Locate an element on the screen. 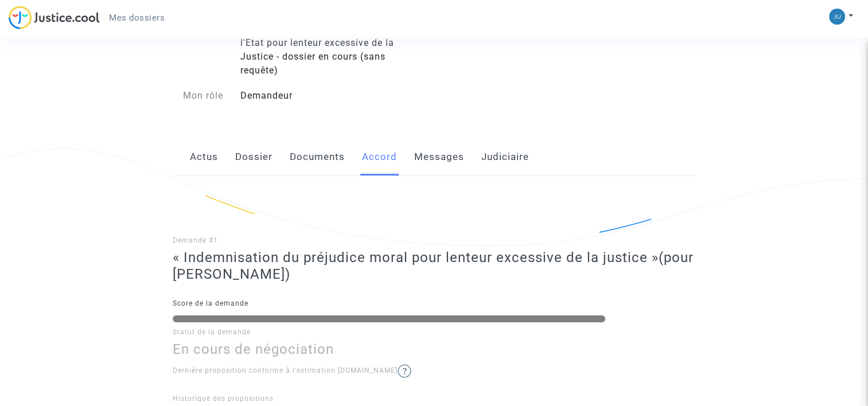  h3: En cours de négociation is located at coordinates (434, 349).